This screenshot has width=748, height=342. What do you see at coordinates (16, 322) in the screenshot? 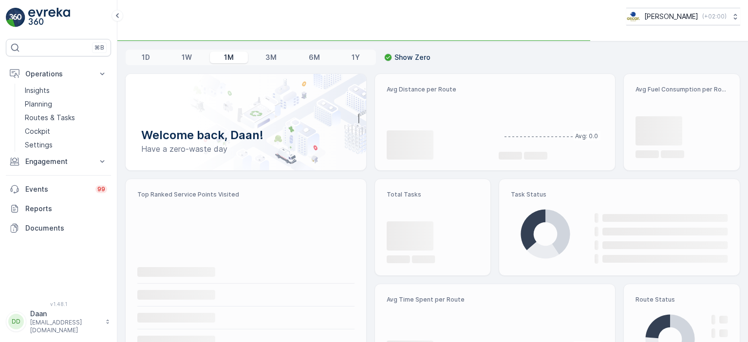
I see `div: DD` at bounding box center [16, 322].